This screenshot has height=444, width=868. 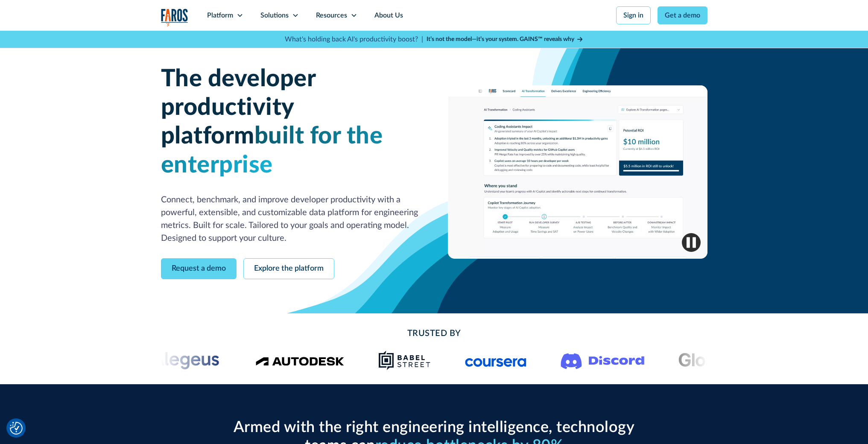 I want to click on a: Sign in, so click(x=633, y=15).